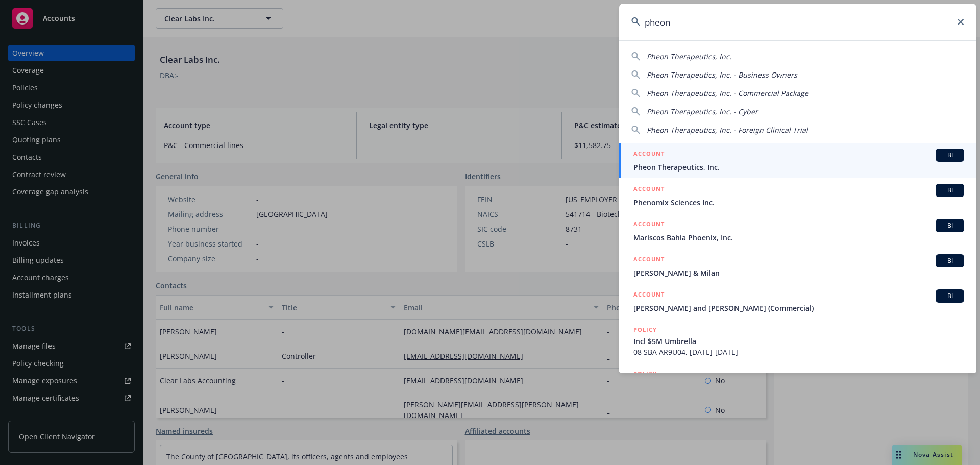  What do you see at coordinates (799, 341) in the screenshot?
I see `span: Incl $5M Umbrella` at bounding box center [799, 341].